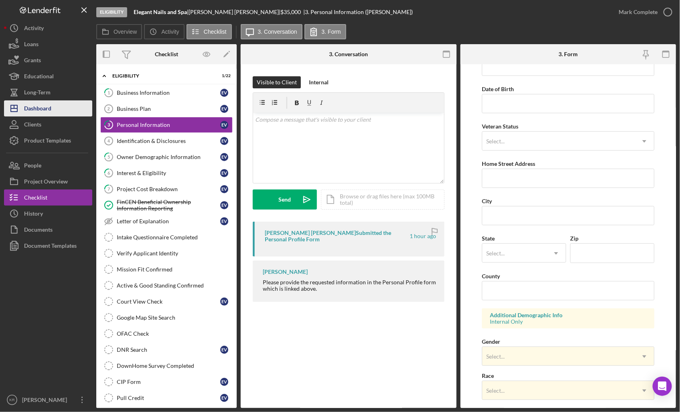  I want to click on a: 4Identification & DisclosuresEV, so click(167, 141).